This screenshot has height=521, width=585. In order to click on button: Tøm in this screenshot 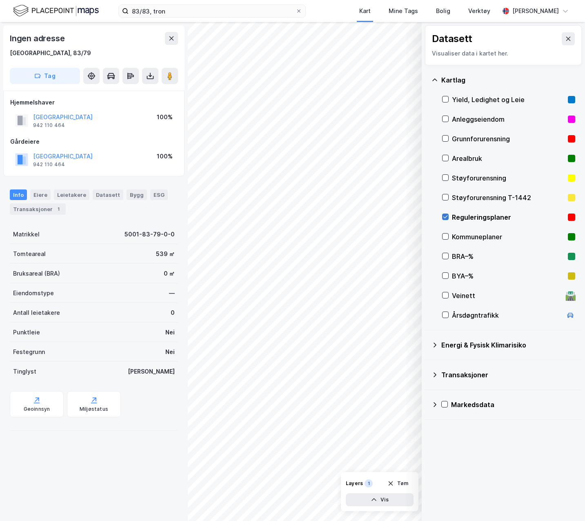, I will do `click(397, 483)`.